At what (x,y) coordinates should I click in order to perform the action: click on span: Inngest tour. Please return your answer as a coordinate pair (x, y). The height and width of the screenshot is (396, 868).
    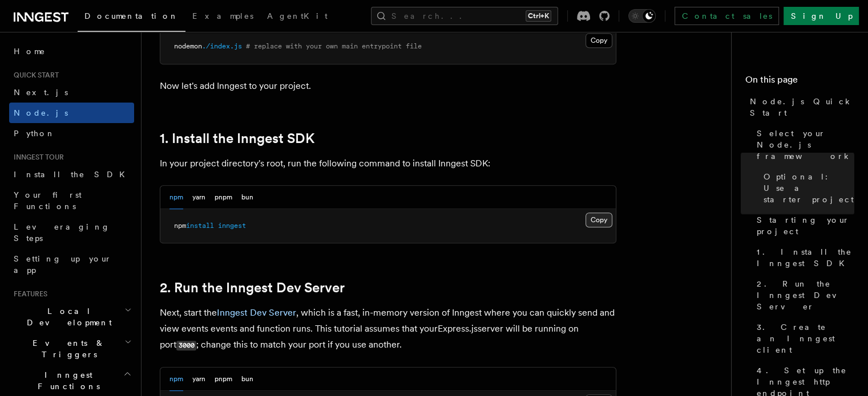
    Looking at the image, I should click on (37, 157).